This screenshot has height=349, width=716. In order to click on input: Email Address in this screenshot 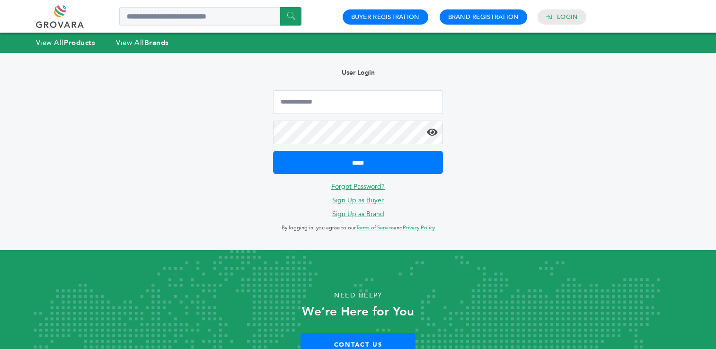, I will do `click(358, 102)`.